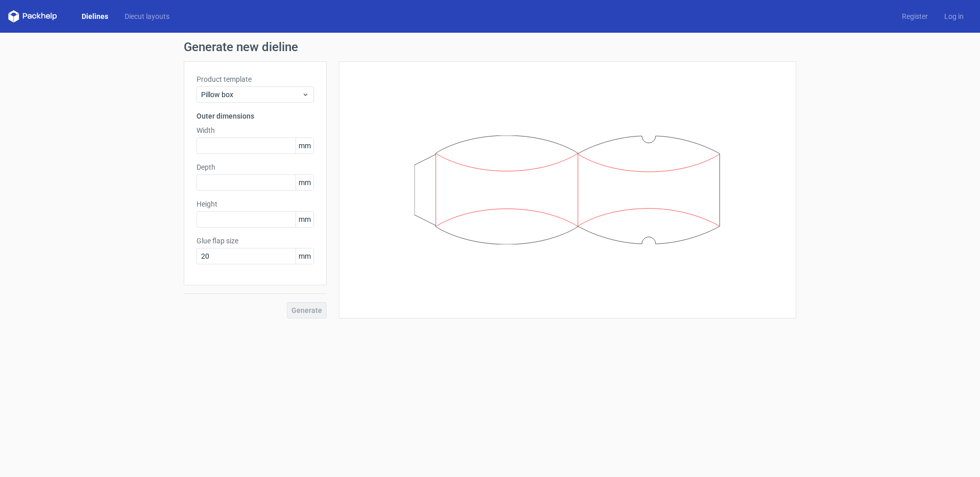 This screenshot has height=477, width=980. I want to click on h1: Generate new dieline, so click(490, 47).